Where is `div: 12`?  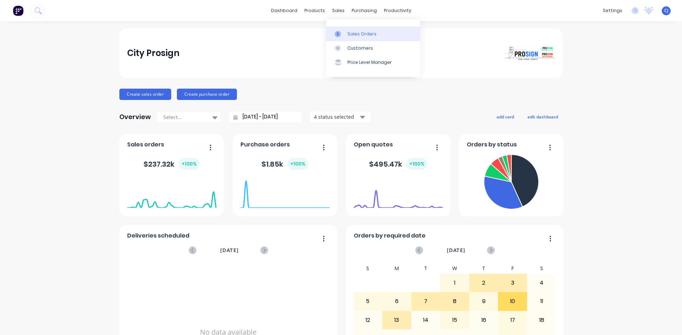
div: 12 is located at coordinates (368, 321).